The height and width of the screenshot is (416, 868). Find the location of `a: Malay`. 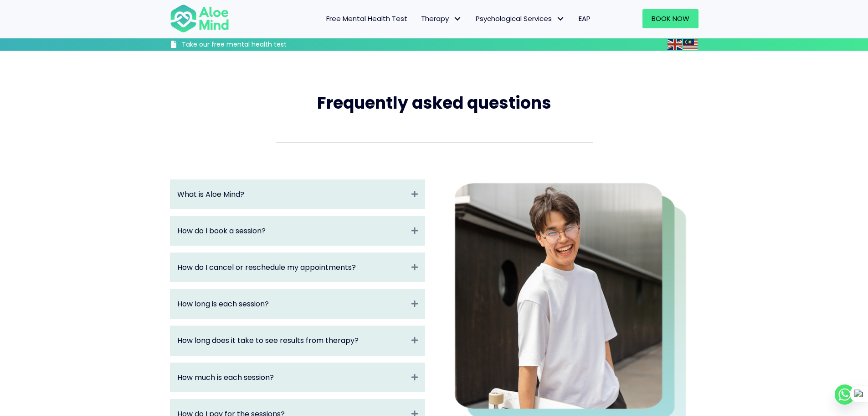

a: Malay is located at coordinates (691, 44).